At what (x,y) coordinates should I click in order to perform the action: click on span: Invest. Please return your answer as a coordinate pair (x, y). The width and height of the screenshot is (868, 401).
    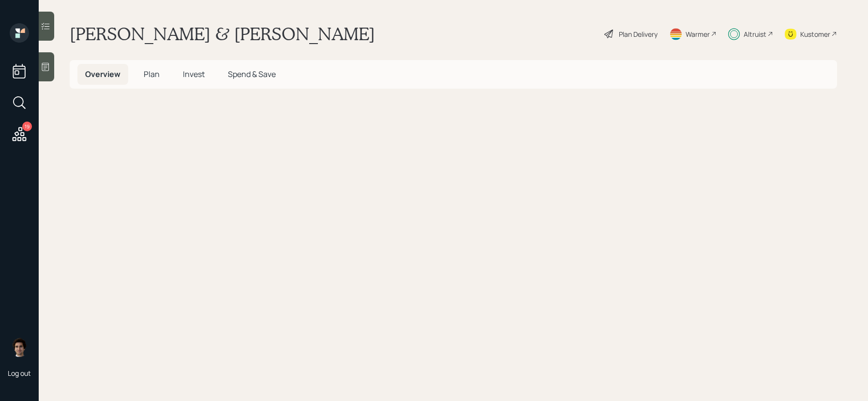
    Looking at the image, I should click on (194, 74).